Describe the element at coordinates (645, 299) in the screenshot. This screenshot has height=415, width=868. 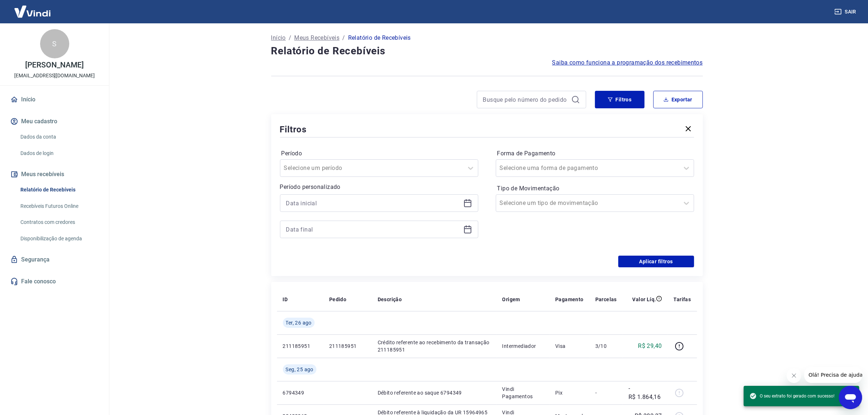
I see `p: Valor Líq.` at that location.